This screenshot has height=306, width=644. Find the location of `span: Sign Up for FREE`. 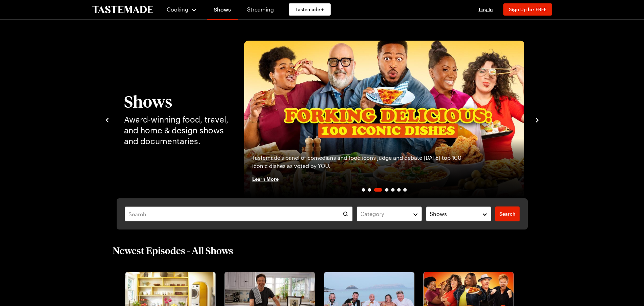

span: Sign Up for FREE is located at coordinates (528, 9).